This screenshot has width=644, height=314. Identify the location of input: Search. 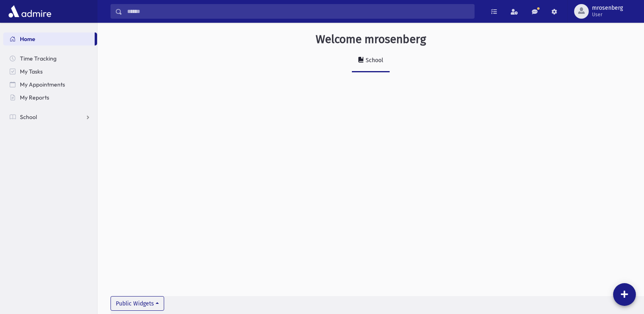
(298, 12).